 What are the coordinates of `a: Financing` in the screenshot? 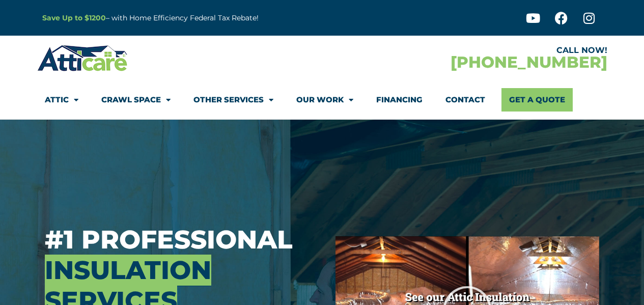 It's located at (399, 99).